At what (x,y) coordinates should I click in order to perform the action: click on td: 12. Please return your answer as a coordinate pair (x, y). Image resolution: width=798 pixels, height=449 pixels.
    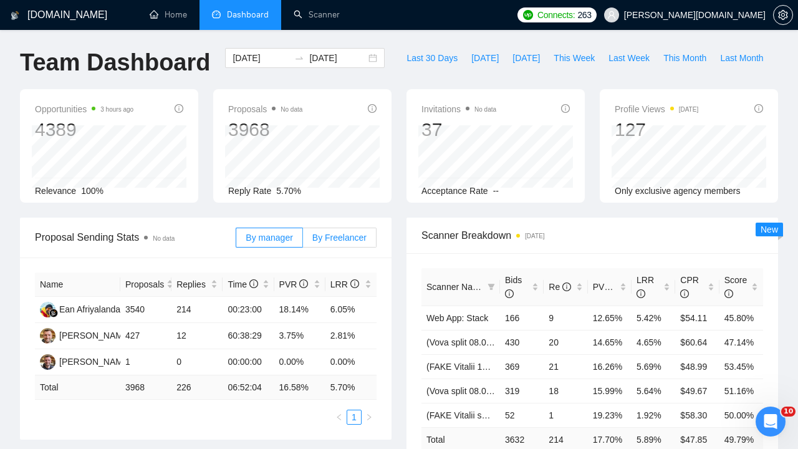
    Looking at the image, I should click on (197, 336).